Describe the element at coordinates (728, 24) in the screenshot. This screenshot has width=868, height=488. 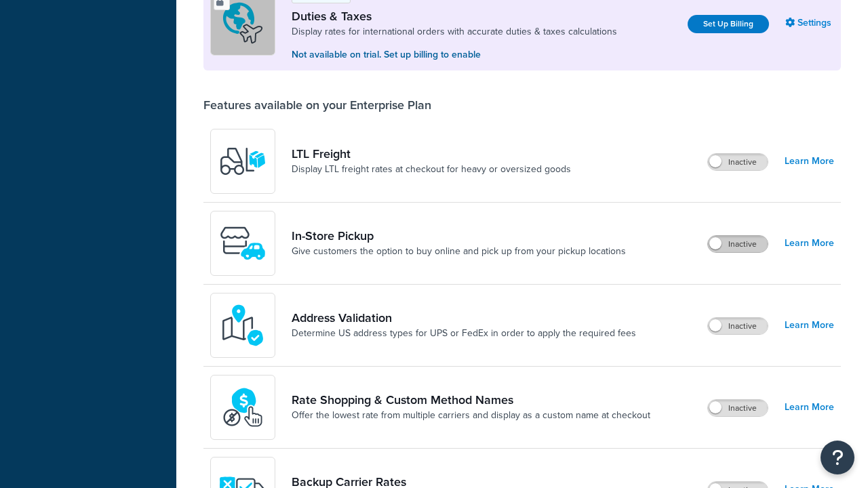
I see `a: Set Up Billing` at that location.